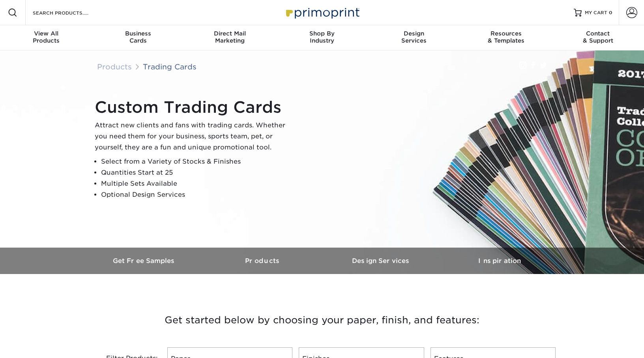  I want to click on div: Marketing, so click(229, 37).